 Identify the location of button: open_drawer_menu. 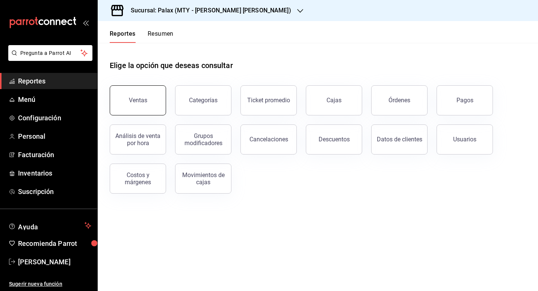
(86, 23).